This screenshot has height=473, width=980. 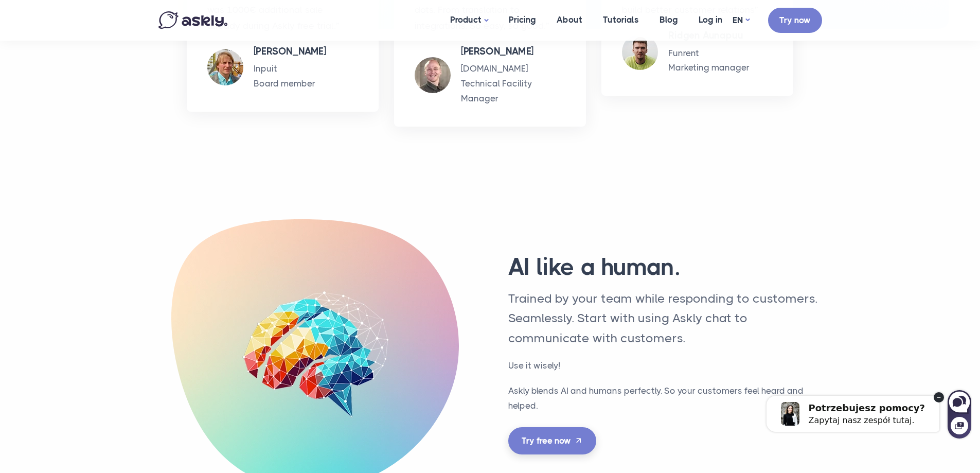 What do you see at coordinates (665, 398) in the screenshot?
I see `p: Askly blends AI and humans perfectly. So your customers feel heard and helped.` at bounding box center [665, 398].